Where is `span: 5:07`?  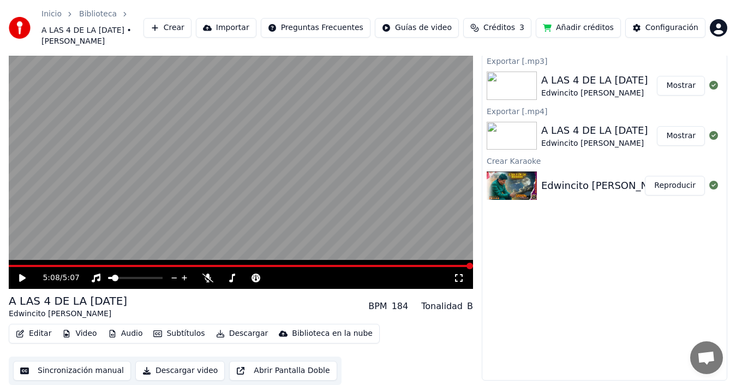
span: 5:07 is located at coordinates (71, 278).